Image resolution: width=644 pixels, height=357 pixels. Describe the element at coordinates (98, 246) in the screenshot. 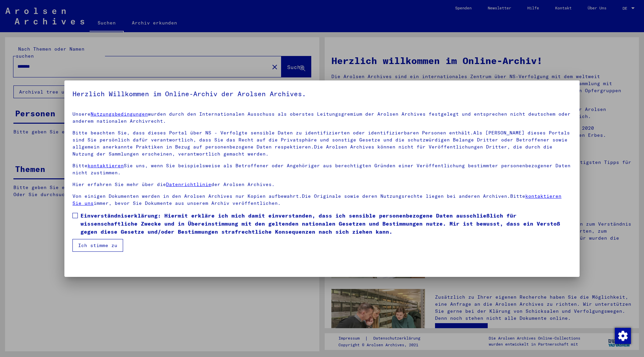

I see `button: Ich stimme zu` at that location.